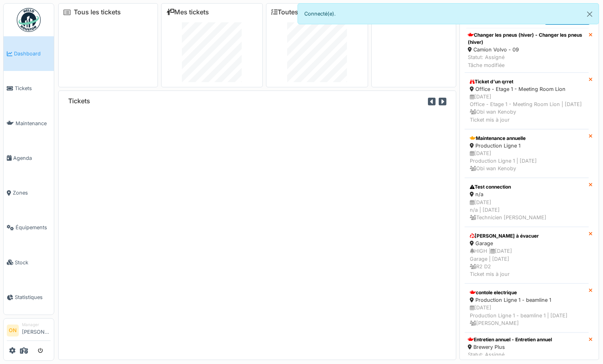 This screenshot has width=603, height=364. I want to click on div: n/a, so click(526, 194).